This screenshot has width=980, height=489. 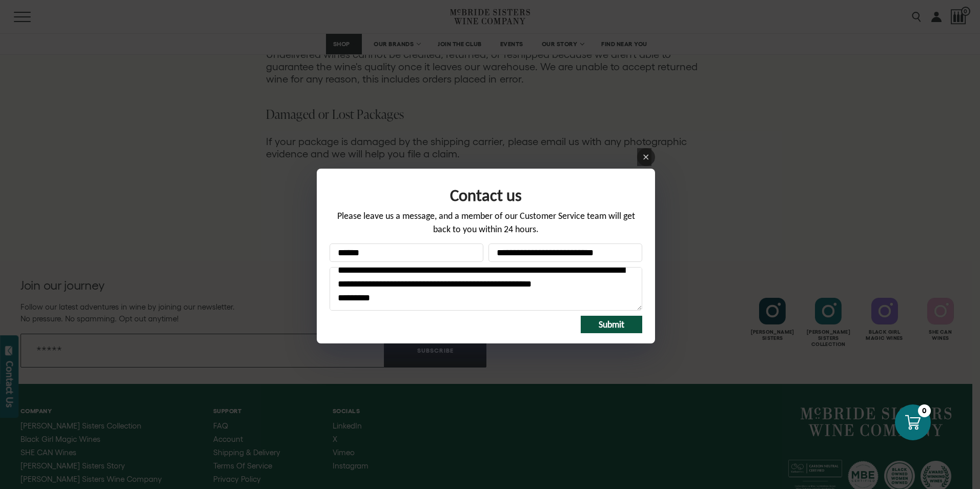 I want to click on textarea: Message, so click(x=486, y=288).